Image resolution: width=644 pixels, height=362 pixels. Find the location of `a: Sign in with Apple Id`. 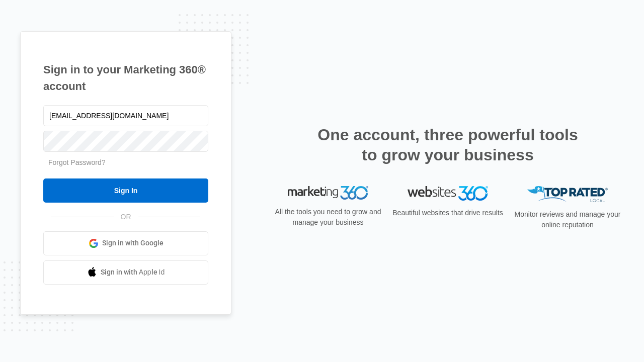

a: Sign in with Apple Id is located at coordinates (126, 272).